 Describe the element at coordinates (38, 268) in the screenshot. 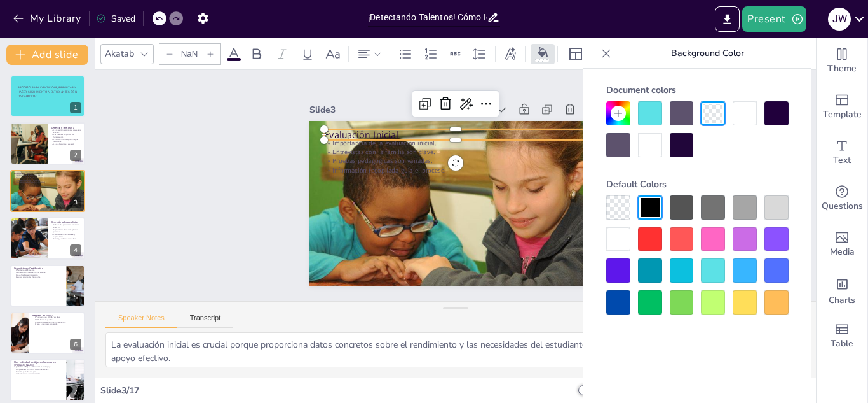

I see `p: Diagnóstico y Certificación` at that location.